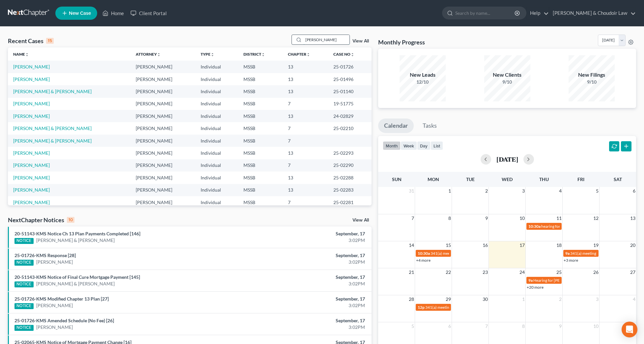  I want to click on a: 25-01726-KMS Response [28], so click(45, 255).